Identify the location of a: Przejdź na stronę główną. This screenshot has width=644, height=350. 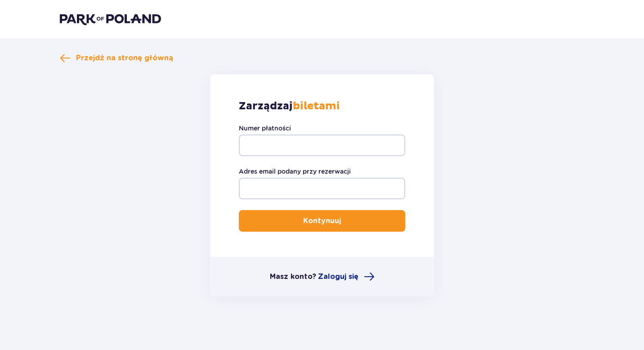
(117, 58).